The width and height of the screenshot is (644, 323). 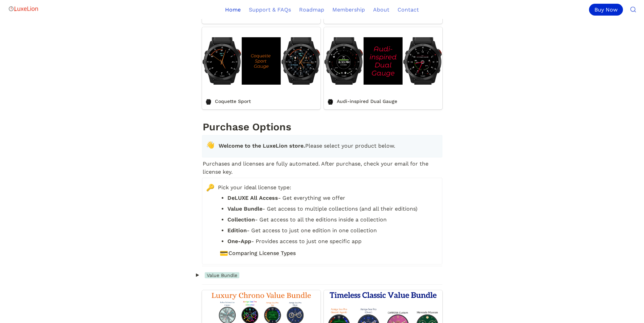 I want to click on span: Comparing License Types, so click(x=262, y=254).